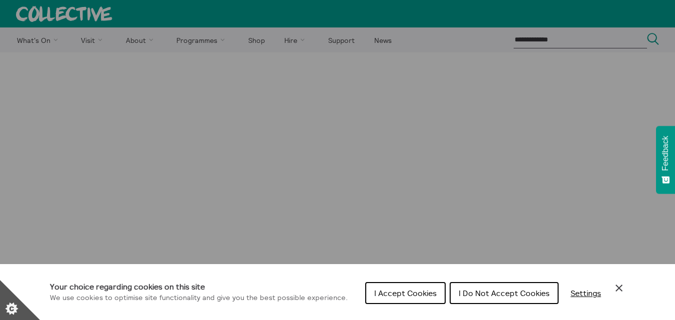  What do you see at coordinates (199, 298) in the screenshot?
I see `p: We use cookies to optimise site functionality and give you the best possible experience.` at bounding box center [199, 298].